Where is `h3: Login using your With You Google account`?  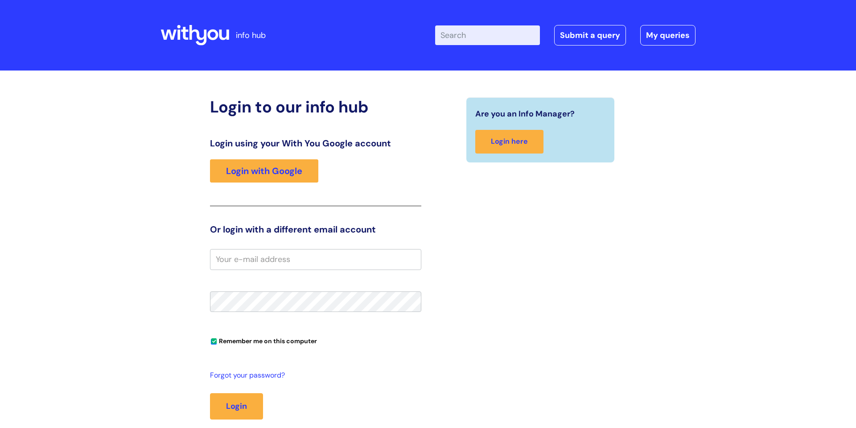 h3: Login using your With You Google account is located at coordinates (316, 143).